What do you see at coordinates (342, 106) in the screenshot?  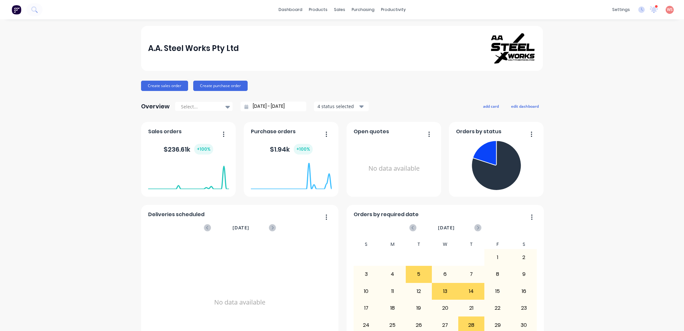 I see `button: 4 status selected` at bounding box center [342, 106].